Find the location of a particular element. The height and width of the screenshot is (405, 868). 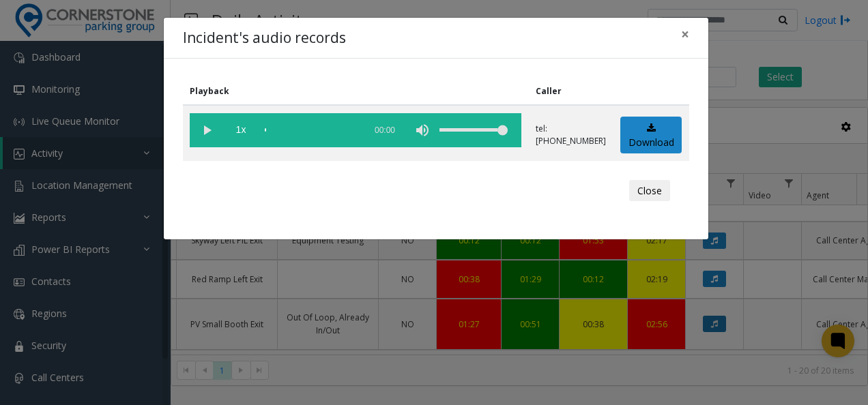

th: Caller is located at coordinates (571, 91).